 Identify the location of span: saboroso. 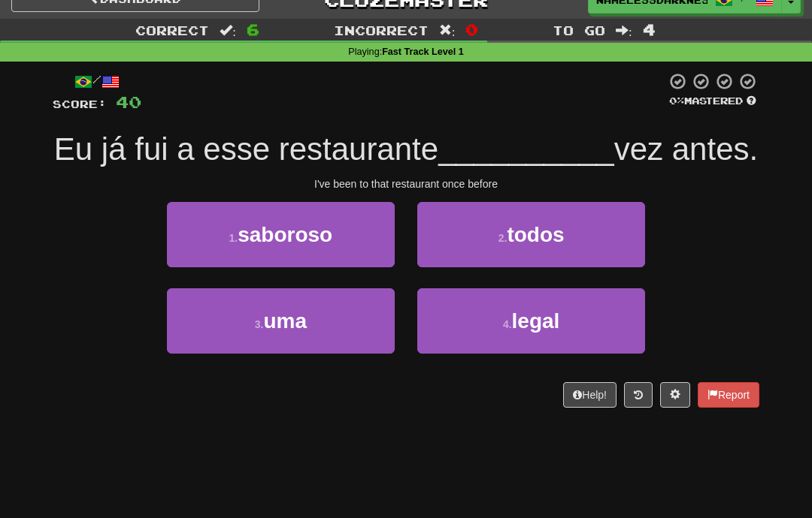
(285, 234).